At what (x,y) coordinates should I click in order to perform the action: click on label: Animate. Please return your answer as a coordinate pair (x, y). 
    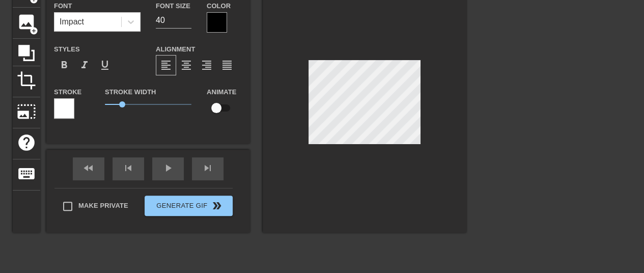
    Looking at the image, I should click on (222, 92).